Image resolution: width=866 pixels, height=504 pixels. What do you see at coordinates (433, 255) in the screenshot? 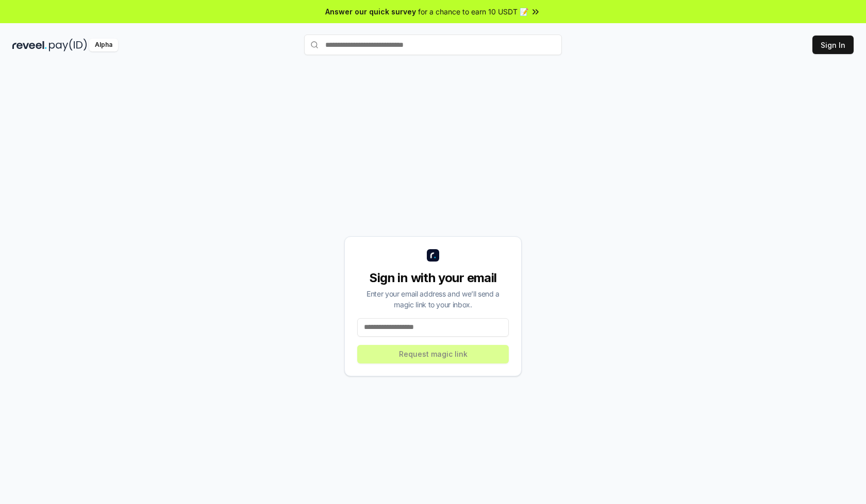
I see `img: logo_small` at bounding box center [433, 255].